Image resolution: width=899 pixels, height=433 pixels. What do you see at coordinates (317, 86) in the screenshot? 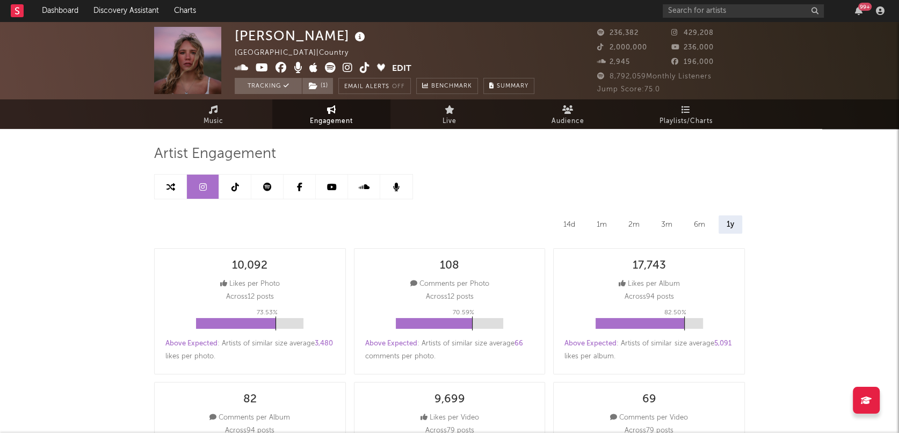
I see `button: (1)` at bounding box center [317, 86].